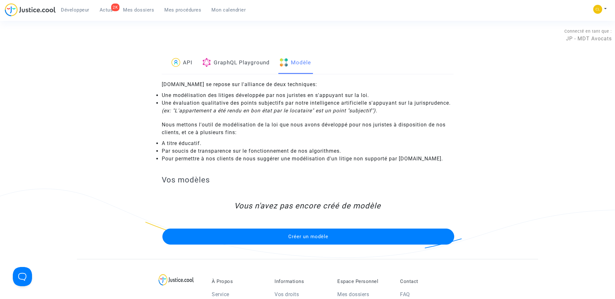 This screenshot has width=615, height=299. I want to click on span: Connecté en tant que :, so click(588, 31).